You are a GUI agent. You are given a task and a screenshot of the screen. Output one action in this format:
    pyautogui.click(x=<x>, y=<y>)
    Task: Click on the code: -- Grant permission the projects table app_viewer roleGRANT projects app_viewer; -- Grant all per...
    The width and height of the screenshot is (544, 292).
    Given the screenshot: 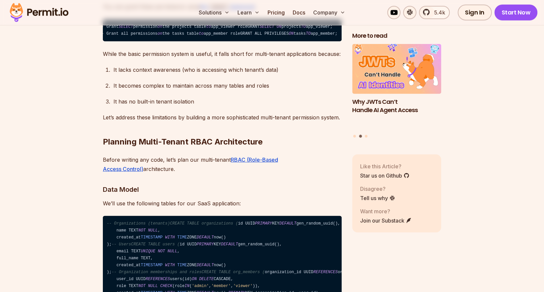 What is the action you would take?
    pyautogui.click(x=222, y=30)
    